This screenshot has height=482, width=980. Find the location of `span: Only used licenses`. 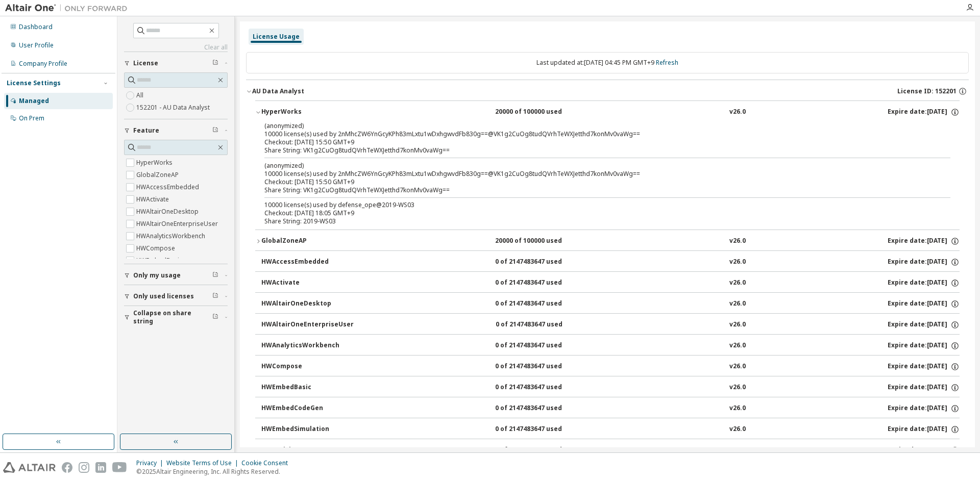

span: Only used licenses is located at coordinates (163, 297).